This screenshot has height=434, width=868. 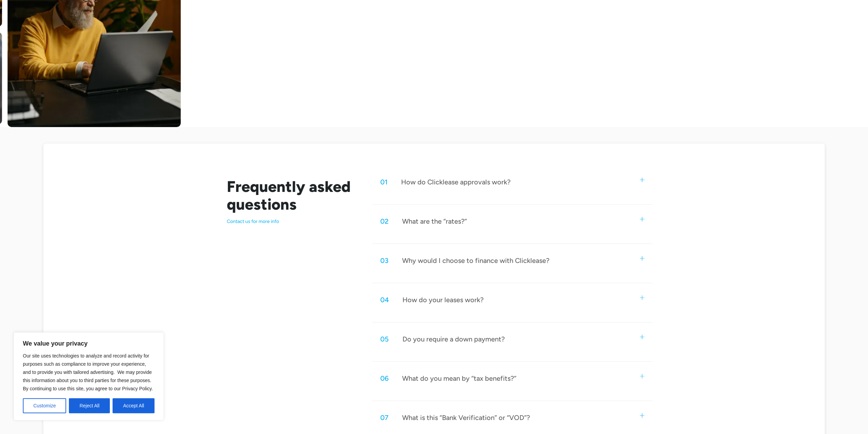 What do you see at coordinates (291, 195) in the screenshot?
I see `h2: Frequently asked questions` at bounding box center [291, 195].